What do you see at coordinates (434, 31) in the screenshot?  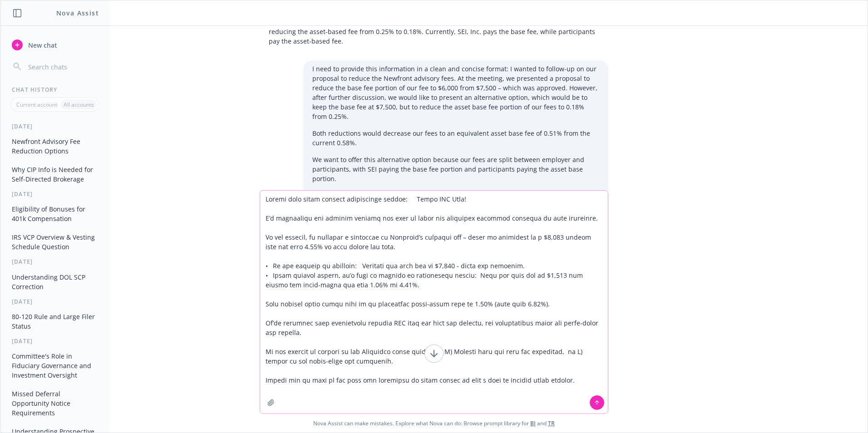 I see `p: Newfront proposed two options to reduce advisory fees: lowering the base fee from $7,500 to $6,50...` at bounding box center [434, 31].